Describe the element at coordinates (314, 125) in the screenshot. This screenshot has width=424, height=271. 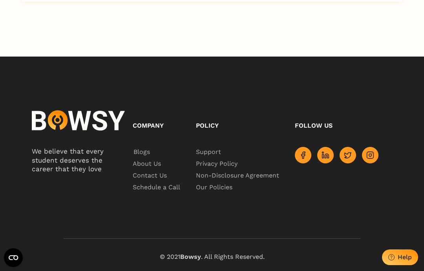
I see `span: Follow us` at that location.